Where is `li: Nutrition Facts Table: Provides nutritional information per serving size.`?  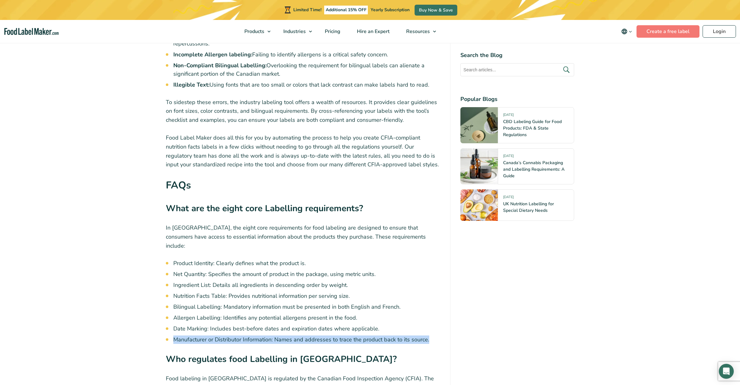 li: Nutrition Facts Table: Provides nutritional information per serving size. is located at coordinates (307, 296).